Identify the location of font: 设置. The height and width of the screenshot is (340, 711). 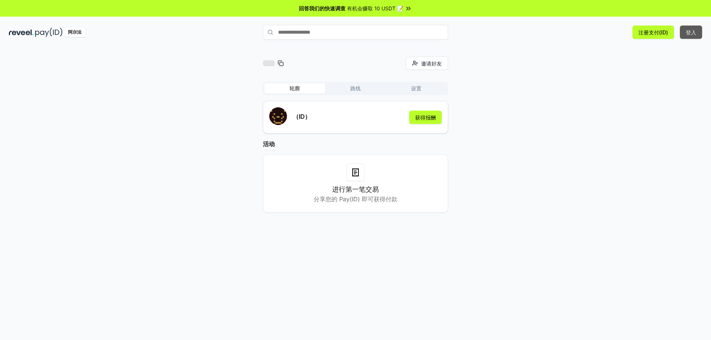
(416, 88).